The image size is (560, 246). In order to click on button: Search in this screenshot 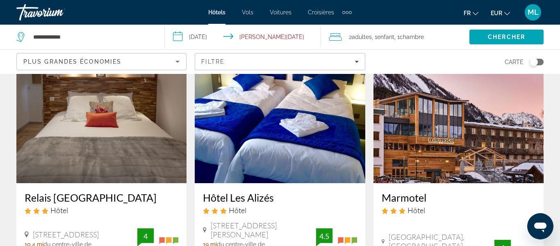, I will do `click(507, 37)`.